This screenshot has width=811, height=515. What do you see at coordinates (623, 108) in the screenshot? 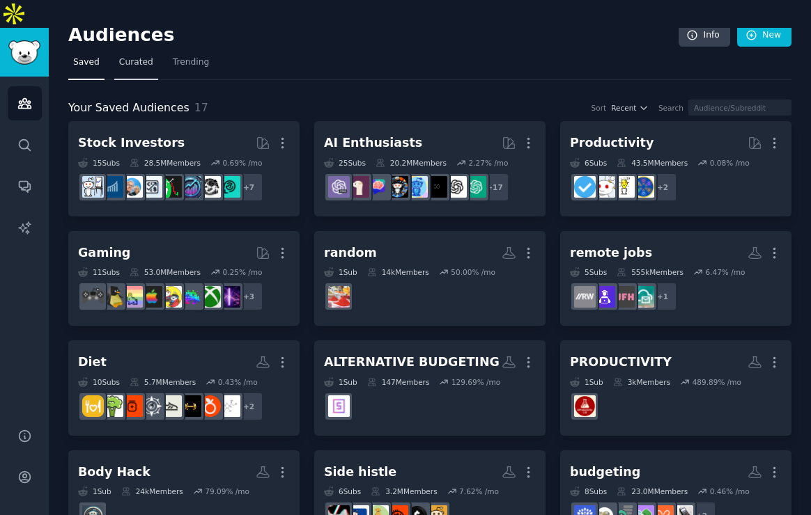
I see `span: Recent` at bounding box center [623, 108].